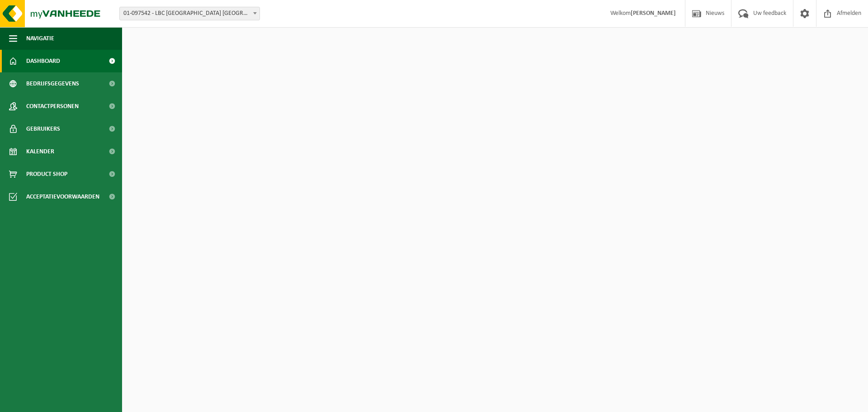 Image resolution: width=868 pixels, height=412 pixels. Describe the element at coordinates (40, 151) in the screenshot. I see `span: Kalender` at that location.